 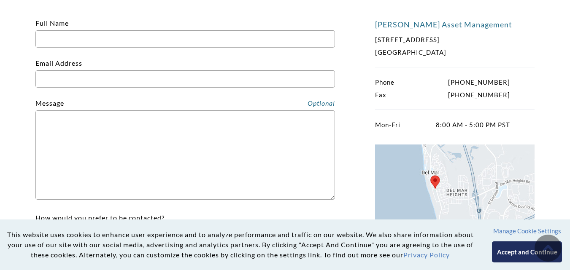 What do you see at coordinates (100, 223) in the screenshot?
I see `label: How would you prefer to be contacted?` at bounding box center [100, 223].